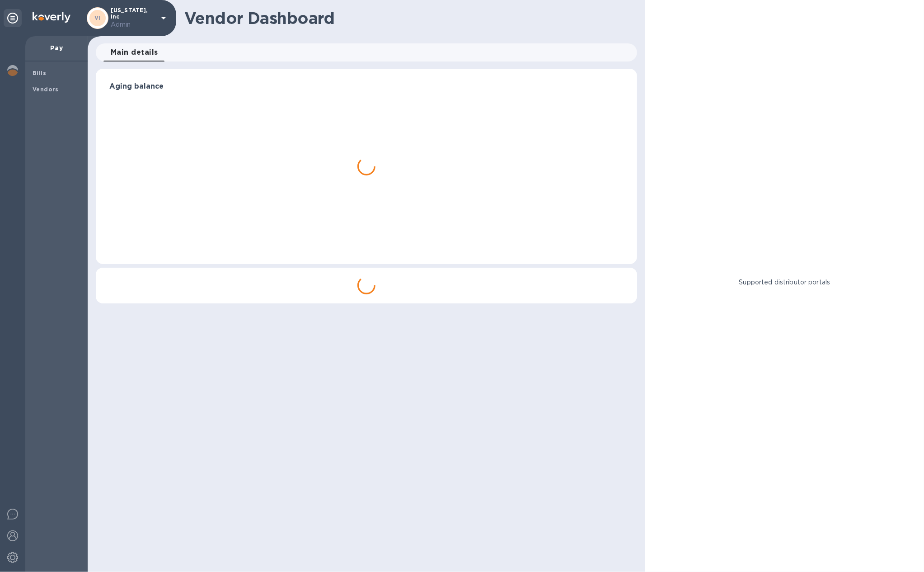  What do you see at coordinates (98, 18) in the screenshot?
I see `b: VI` at bounding box center [98, 18].